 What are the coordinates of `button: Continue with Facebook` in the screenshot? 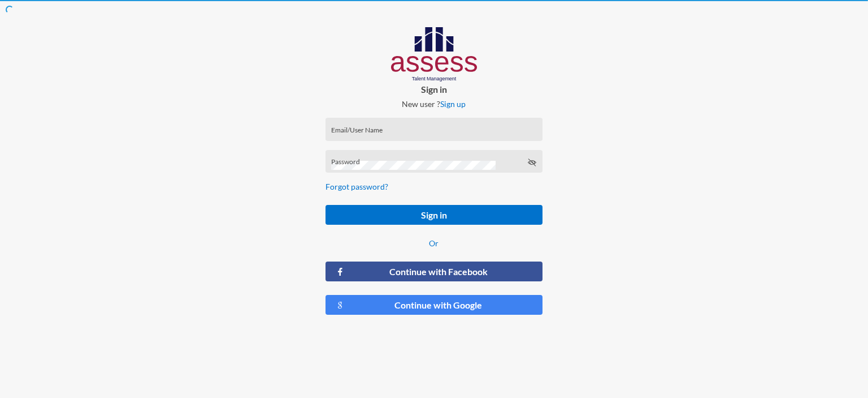 It's located at (434, 271).